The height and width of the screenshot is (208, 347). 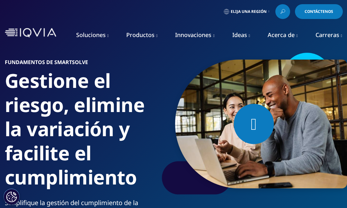 I want to click on a: Acerca de, so click(x=282, y=35).